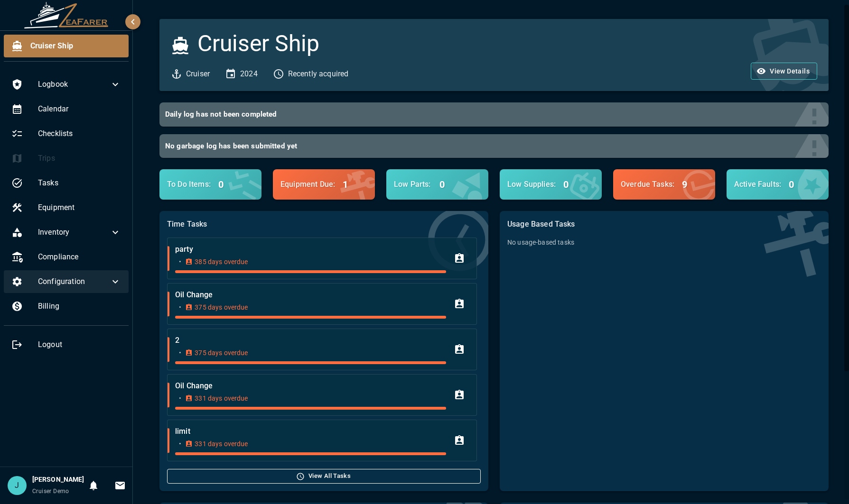  I want to click on div: Equipment, so click(66, 207).